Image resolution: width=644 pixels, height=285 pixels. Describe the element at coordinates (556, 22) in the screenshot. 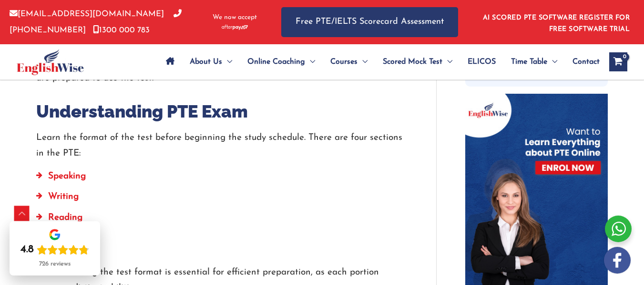

I see `aside: Header Widget 1` at that location.